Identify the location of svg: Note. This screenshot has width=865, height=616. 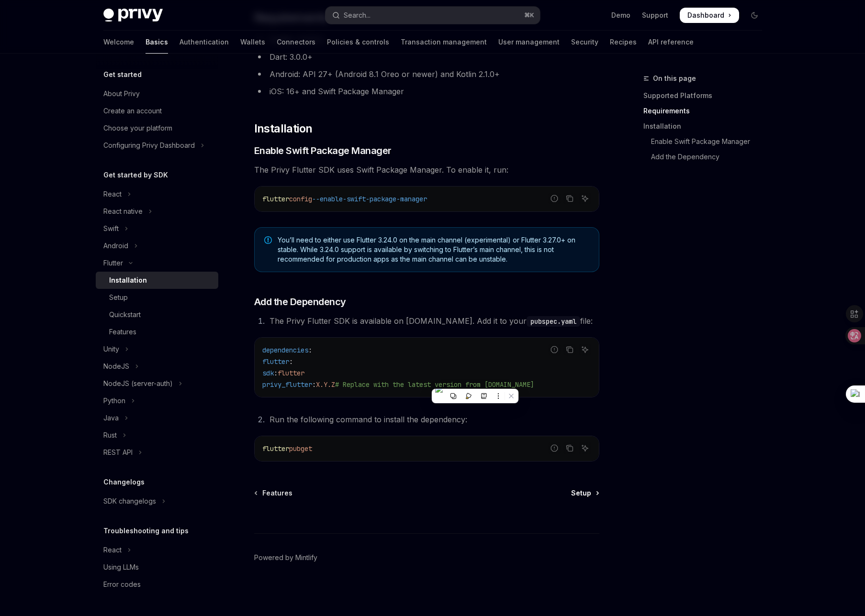
(268, 240).